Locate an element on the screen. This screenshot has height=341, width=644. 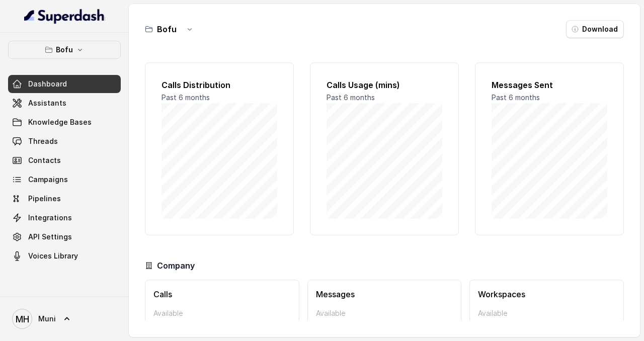
span: Threads is located at coordinates (43, 141).